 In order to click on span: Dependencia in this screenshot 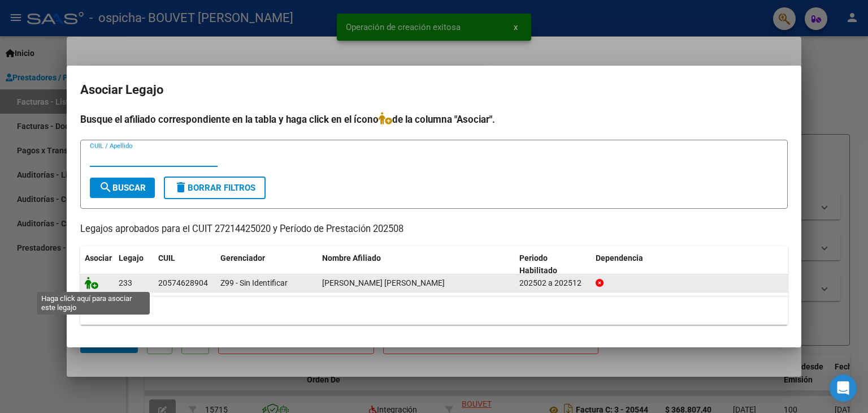, I will do `click(620, 258)`.